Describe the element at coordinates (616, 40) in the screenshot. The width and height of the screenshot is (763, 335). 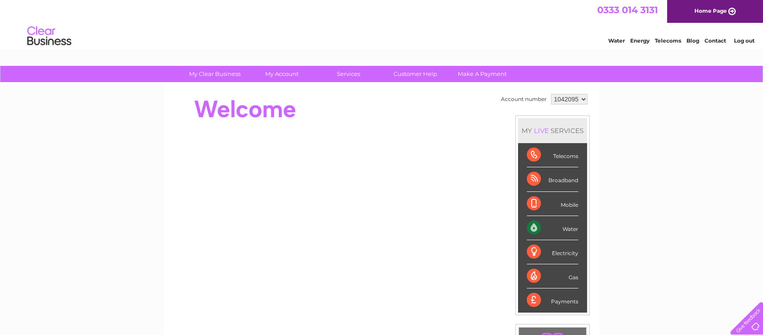
I see `a: Water` at that location.